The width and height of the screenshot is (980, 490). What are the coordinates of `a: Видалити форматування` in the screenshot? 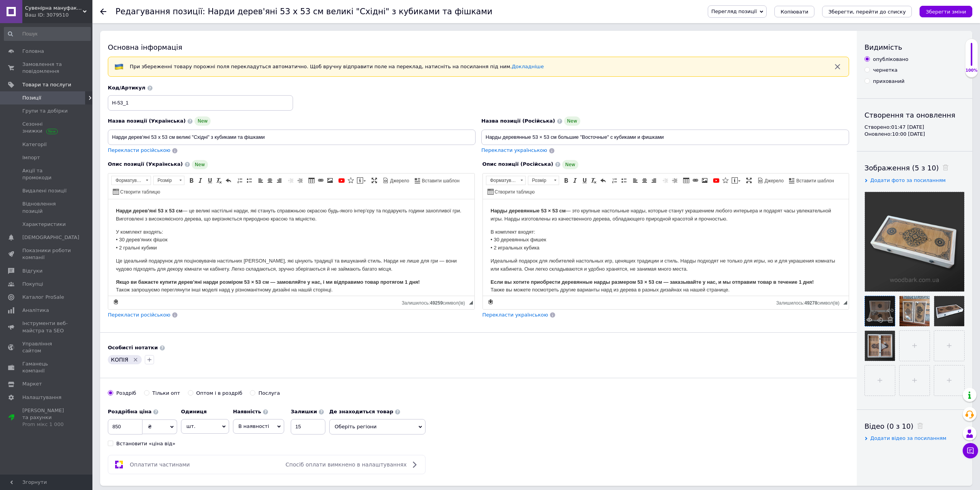 It's located at (219, 180).